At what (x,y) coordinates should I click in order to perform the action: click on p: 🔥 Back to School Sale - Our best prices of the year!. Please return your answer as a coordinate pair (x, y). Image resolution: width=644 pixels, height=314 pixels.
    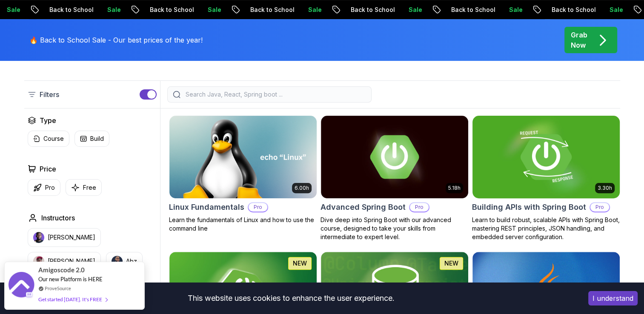
    Looking at the image, I should click on (116, 40).